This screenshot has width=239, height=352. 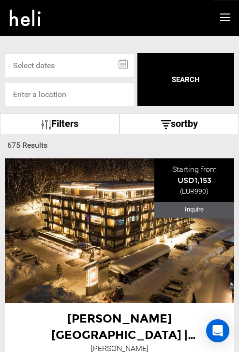 What do you see at coordinates (217, 331) in the screenshot?
I see `div: Open Intercom Messenger` at bounding box center [217, 331].